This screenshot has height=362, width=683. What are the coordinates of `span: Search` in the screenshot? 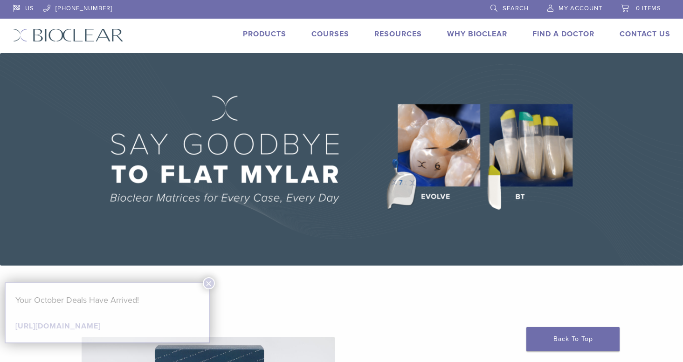 It's located at (516, 8).